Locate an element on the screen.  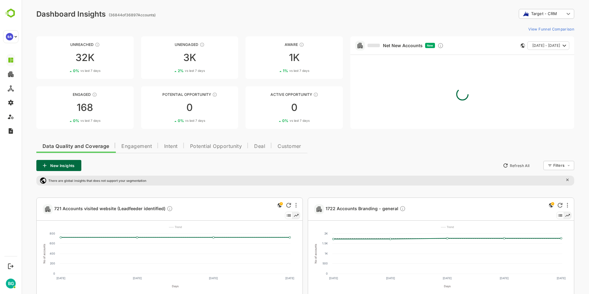
span: Customer is located at coordinates (267, 146).